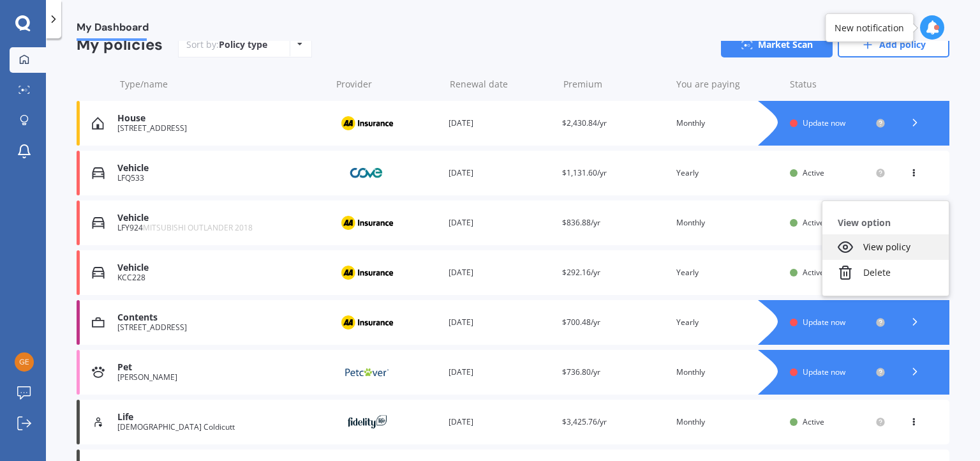  What do you see at coordinates (98, 322) in the screenshot?
I see `img: Contents` at bounding box center [98, 322].